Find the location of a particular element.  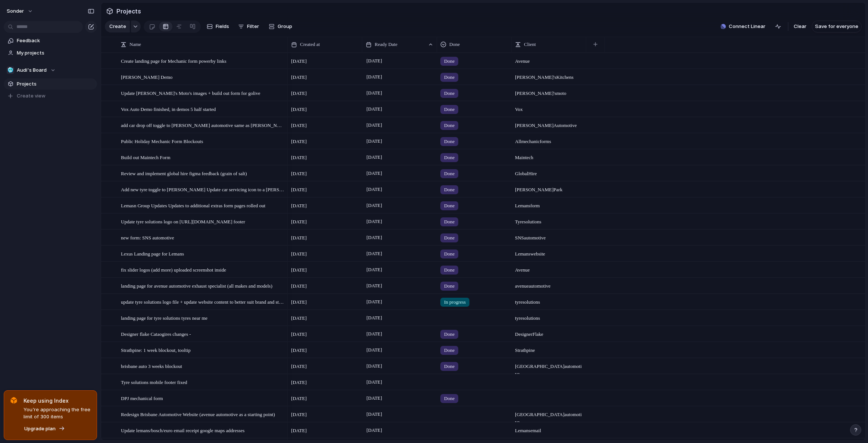

span: Update lemans/bosch/euro email receipt google maps addresses is located at coordinates (183, 429).